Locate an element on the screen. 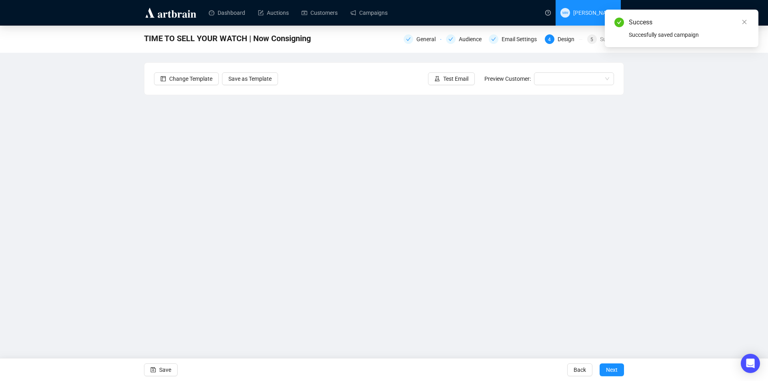 This screenshot has width=768, height=381. span: experiment is located at coordinates (437, 79).